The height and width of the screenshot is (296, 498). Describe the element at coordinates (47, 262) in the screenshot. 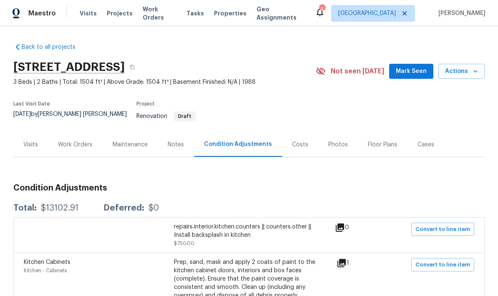

I see `span: Kitchen Cabinets` at that location.